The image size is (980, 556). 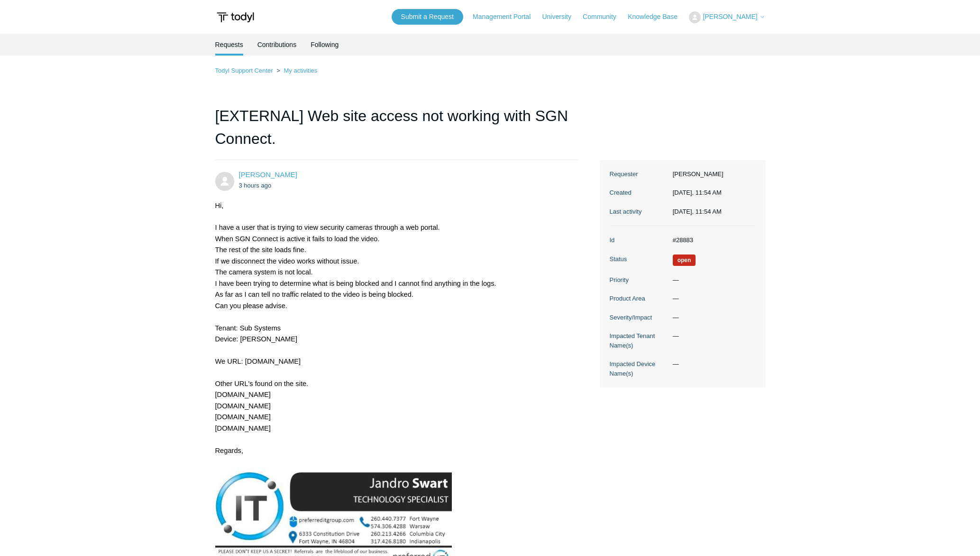 What do you see at coordinates (276, 45) in the screenshot?
I see `a: Contributions` at bounding box center [276, 45].